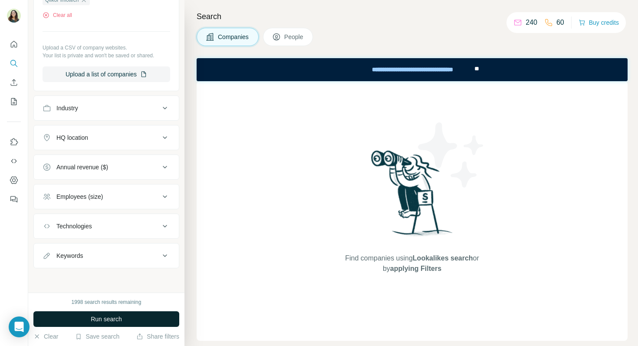 The height and width of the screenshot is (346, 638). I want to click on div: Industry, so click(67, 108).